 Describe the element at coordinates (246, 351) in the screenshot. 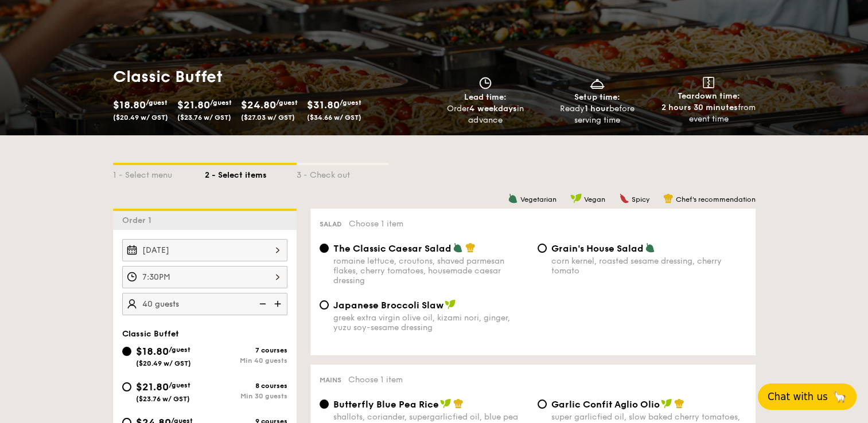

I see `div: 7 courses` at that location.